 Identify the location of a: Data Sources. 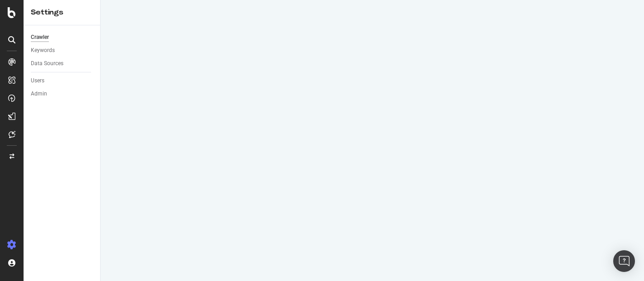
(62, 63).